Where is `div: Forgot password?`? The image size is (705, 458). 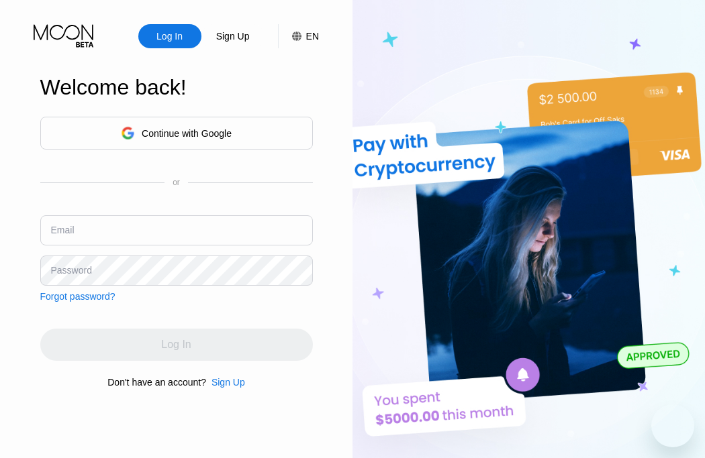 div: Forgot password? is located at coordinates (78, 297).